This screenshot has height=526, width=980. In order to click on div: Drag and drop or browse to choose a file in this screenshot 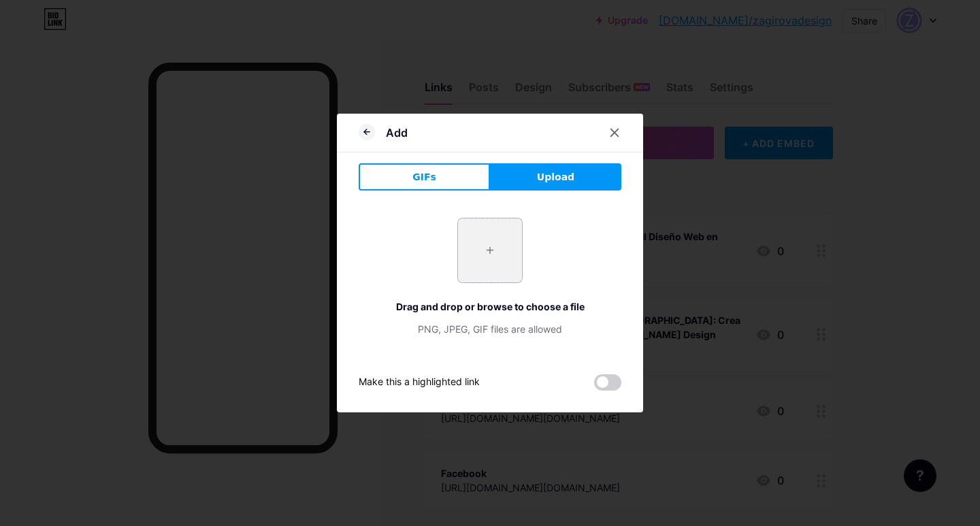, I will do `click(490, 306)`.